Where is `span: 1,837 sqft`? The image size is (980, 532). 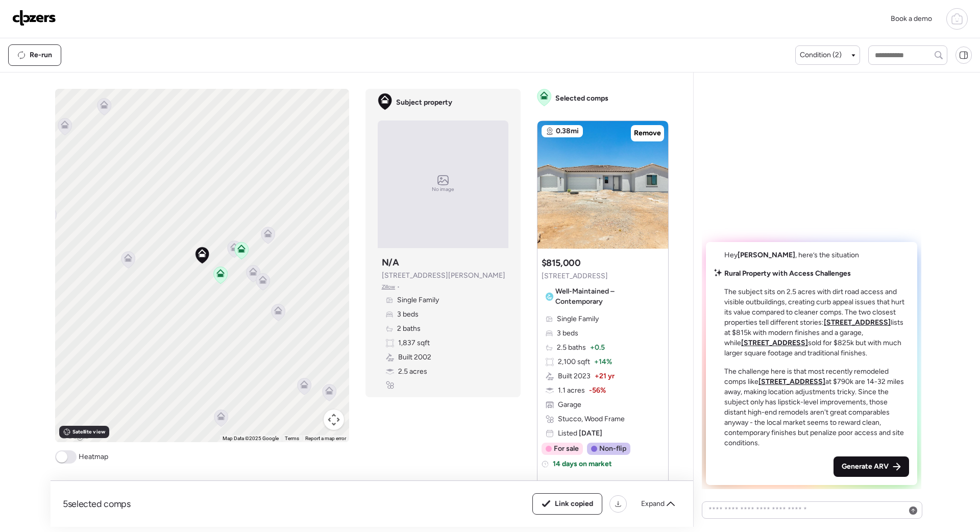 span: 1,837 sqft is located at coordinates (414, 343).